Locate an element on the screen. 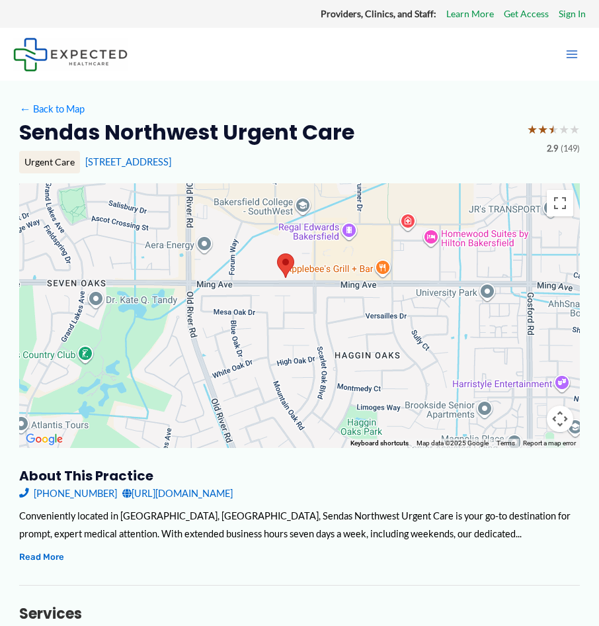 This screenshot has height=626, width=599. h3: Services is located at coordinates (300, 614).